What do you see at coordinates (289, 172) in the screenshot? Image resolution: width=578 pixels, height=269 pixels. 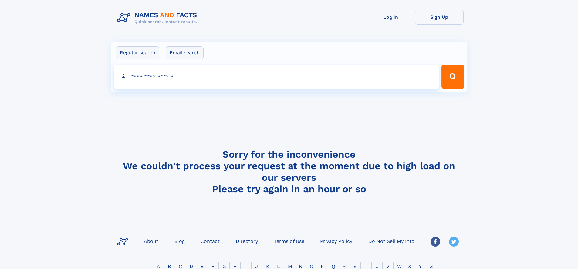 I see `h4: Sorry for the inconvenience We couldn't process your request at the moment due to high load on ou...` at bounding box center [289, 172].